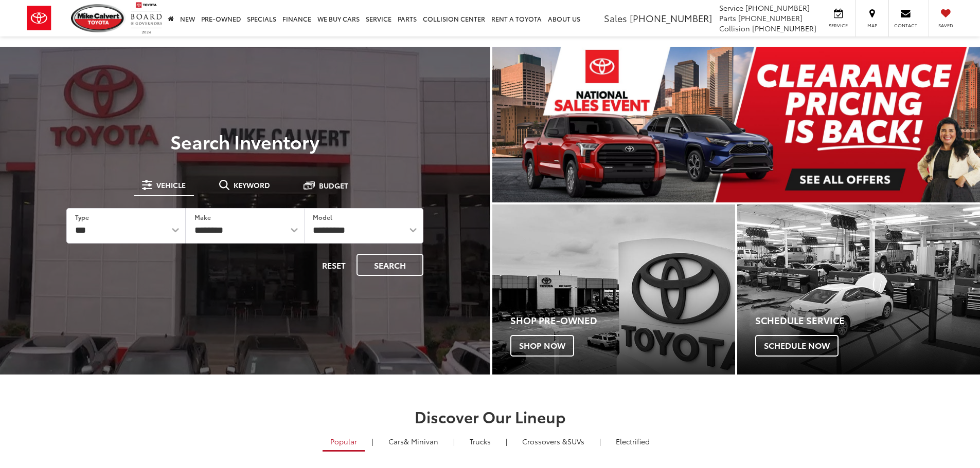 Image resolution: width=980 pixels, height=468 pixels. What do you see at coordinates (553, 442) in the screenshot?
I see `a: SUVs` at bounding box center [553, 442].